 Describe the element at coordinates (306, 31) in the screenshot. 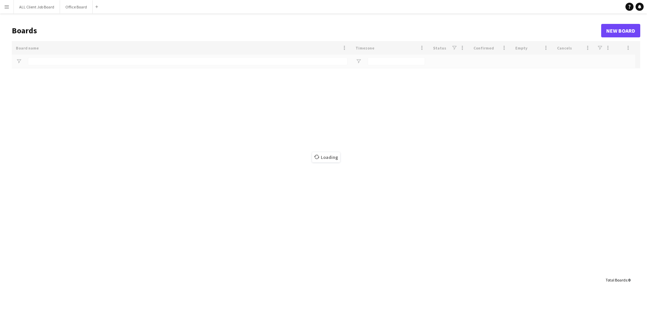

I see `h1: Boards` at that location.